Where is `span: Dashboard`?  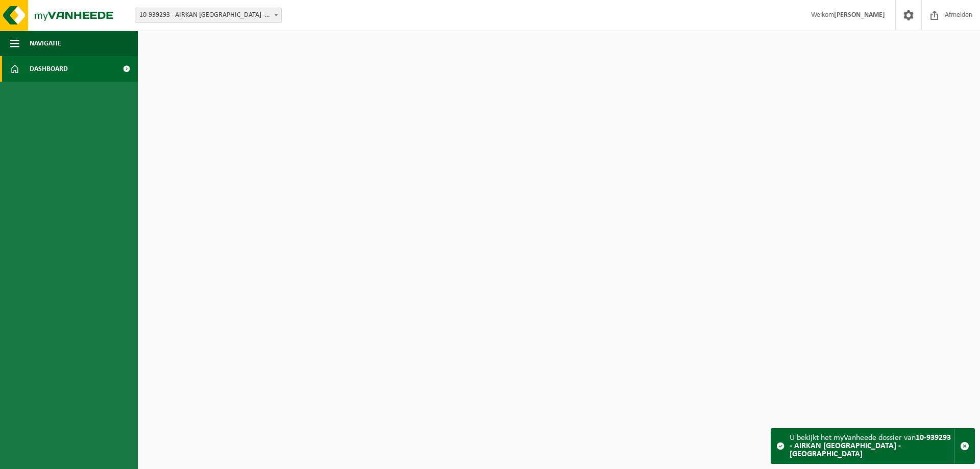 span: Dashboard is located at coordinates (48, 69).